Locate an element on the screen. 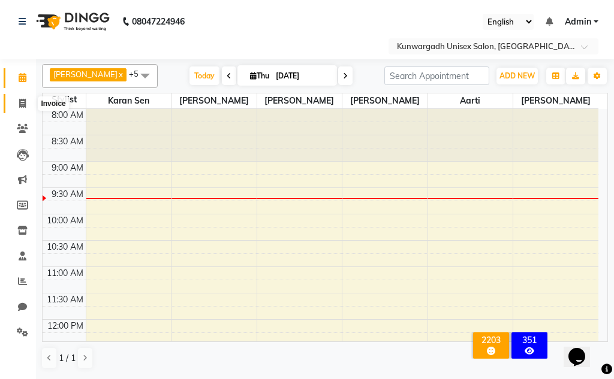 This screenshot has width=614, height=379. div: 12:00 PM is located at coordinates (65, 326).